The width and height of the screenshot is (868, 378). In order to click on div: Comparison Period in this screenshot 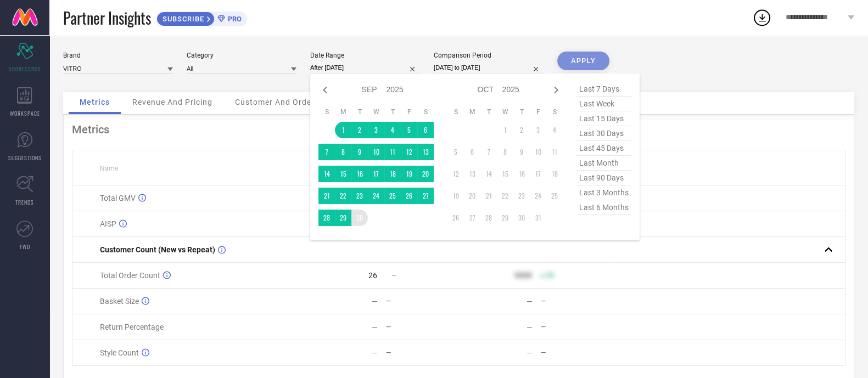, I will do `click(489, 56)`.